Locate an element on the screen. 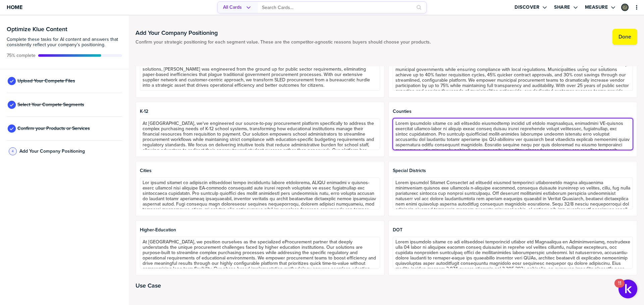 This screenshot has width=644, height=305. span: Special Districts is located at coordinates (512, 171).